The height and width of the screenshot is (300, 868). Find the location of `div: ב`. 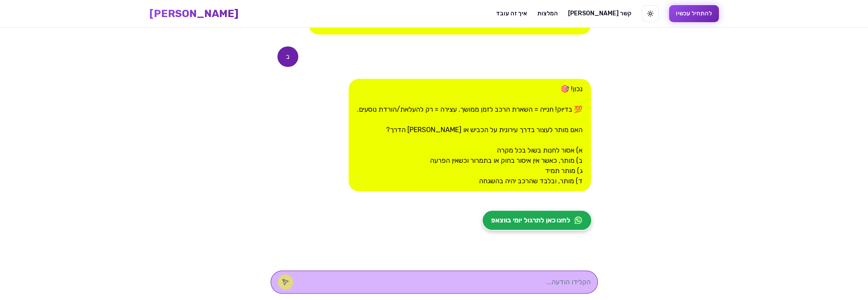

div: ב is located at coordinates (288, 56).